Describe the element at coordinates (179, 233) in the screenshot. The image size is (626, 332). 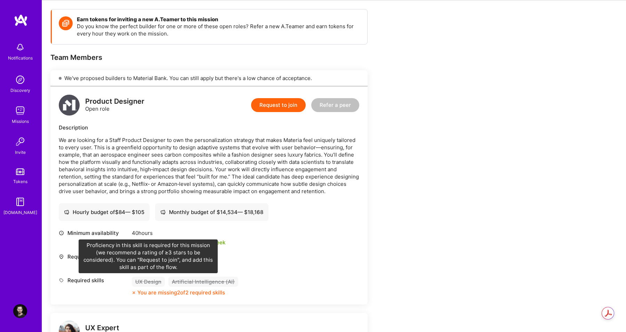
I see `div: 40 hours` at that location.